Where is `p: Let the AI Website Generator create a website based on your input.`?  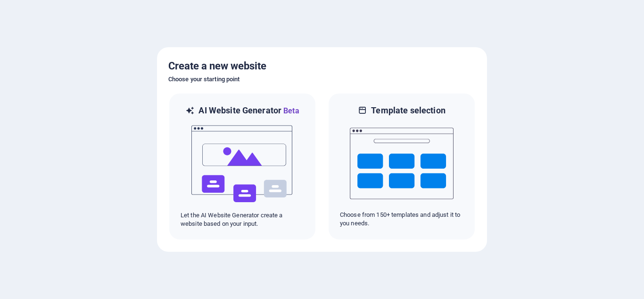
p: Let the AI Website Generator create a website based on your input. is located at coordinates (243, 219).